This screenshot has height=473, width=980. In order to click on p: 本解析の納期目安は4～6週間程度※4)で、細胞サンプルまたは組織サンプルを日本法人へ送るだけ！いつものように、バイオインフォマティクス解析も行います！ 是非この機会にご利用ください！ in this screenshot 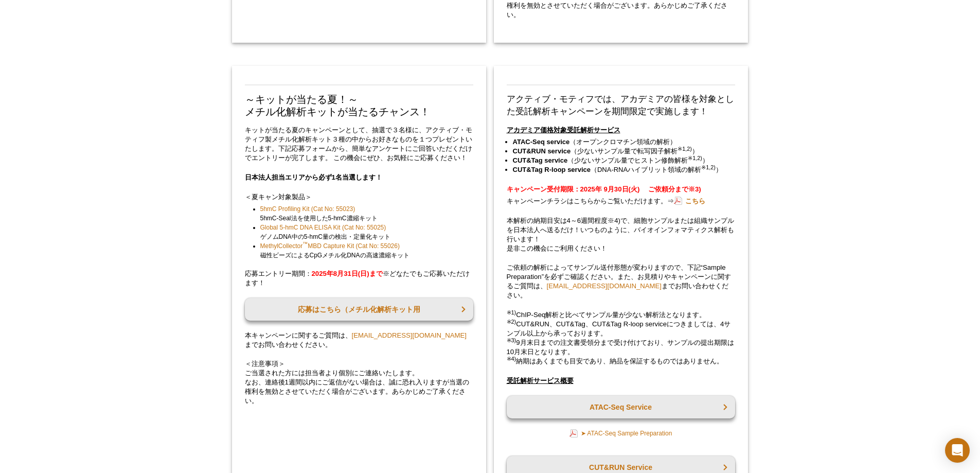, I will do `click(621, 235)`.